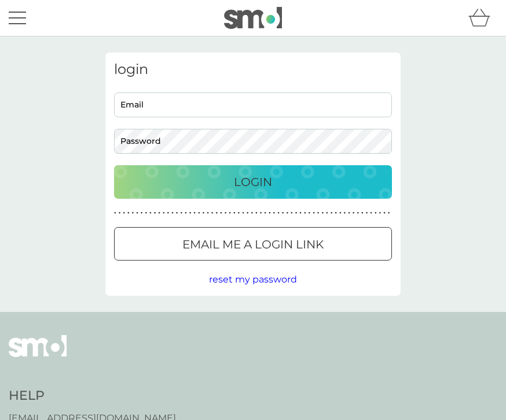  Describe the element at coordinates (92, 396) in the screenshot. I see `h4: Help` at that location.